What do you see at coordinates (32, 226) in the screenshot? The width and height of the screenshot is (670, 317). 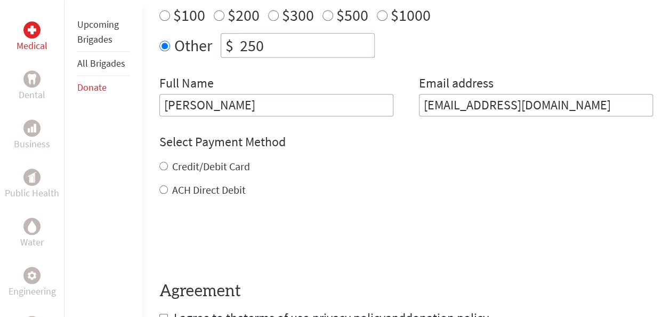 I see `div: Water` at bounding box center [32, 226].